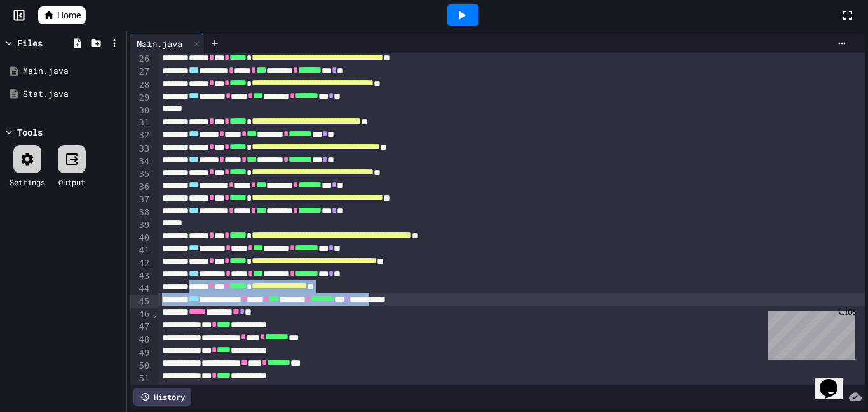 The width and height of the screenshot is (868, 412). Describe the element at coordinates (140, 251) in the screenshot. I see `div: 41` at that location.